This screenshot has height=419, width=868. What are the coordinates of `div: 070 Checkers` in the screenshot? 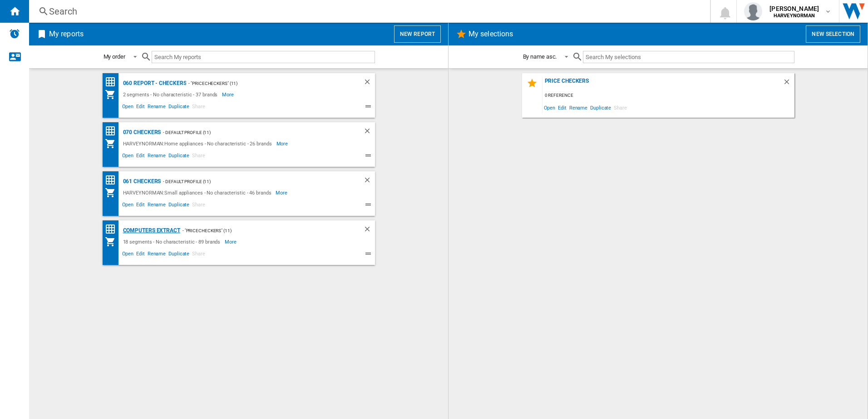 It's located at (141, 132).